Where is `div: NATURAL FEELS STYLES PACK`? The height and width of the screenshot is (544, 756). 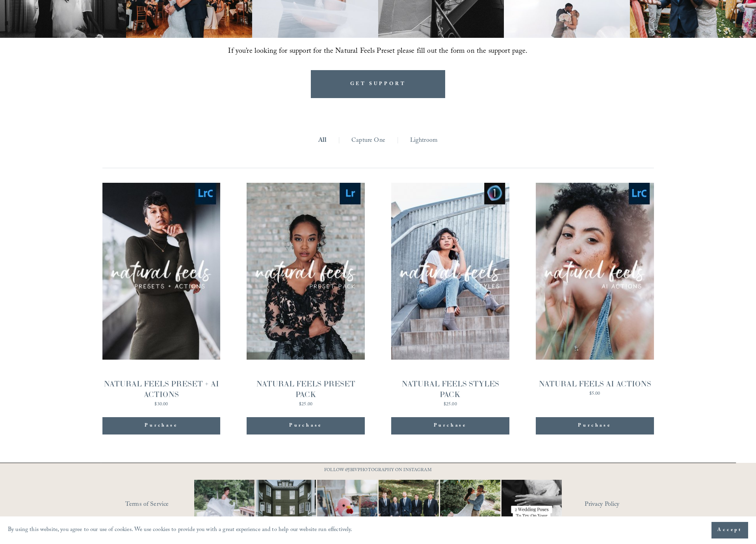
div: NATURAL FEELS STYLES PACK is located at coordinates (450, 389).